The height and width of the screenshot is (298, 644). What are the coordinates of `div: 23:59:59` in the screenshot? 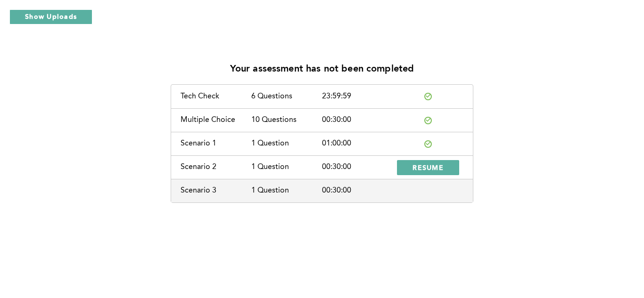 It's located at (358, 97).